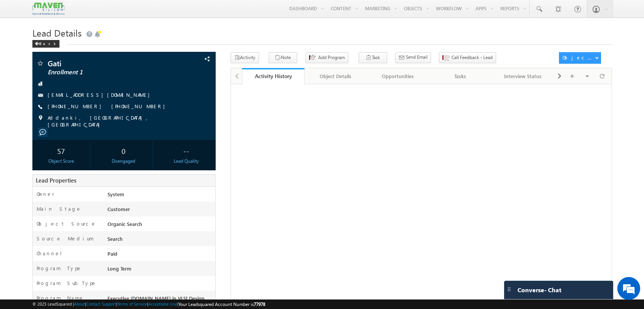 The height and width of the screenshot is (309, 644). I want to click on div: Object Actions, so click(579, 58).